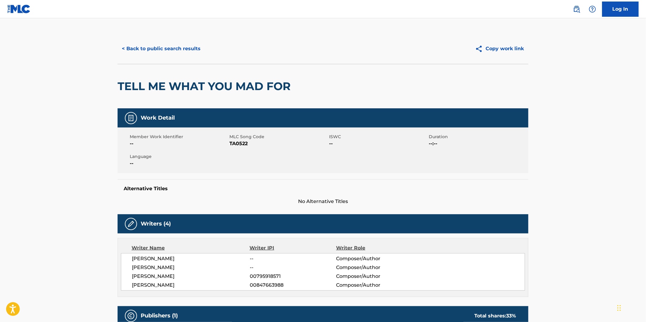 The height and width of the screenshot is (322, 646). I want to click on img: Writers, so click(131, 224).